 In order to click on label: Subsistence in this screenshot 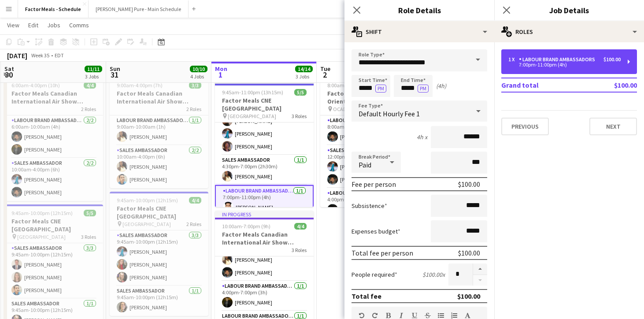, I will do `click(369, 206)`.